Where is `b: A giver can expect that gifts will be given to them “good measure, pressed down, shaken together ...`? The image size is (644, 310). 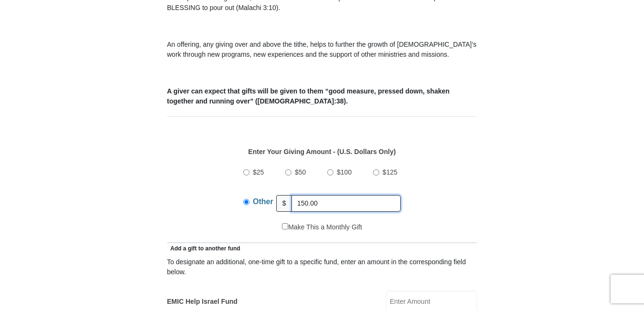 b: A giver can expect that gifts will be given to them “good measure, pressed down, shaken together ... is located at coordinates (308, 96).